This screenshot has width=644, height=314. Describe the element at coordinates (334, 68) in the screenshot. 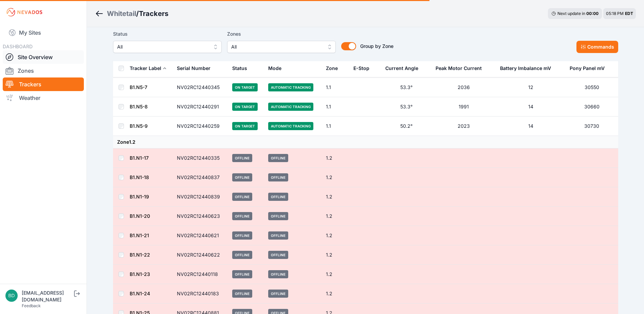

I see `button: Zone` at that location.